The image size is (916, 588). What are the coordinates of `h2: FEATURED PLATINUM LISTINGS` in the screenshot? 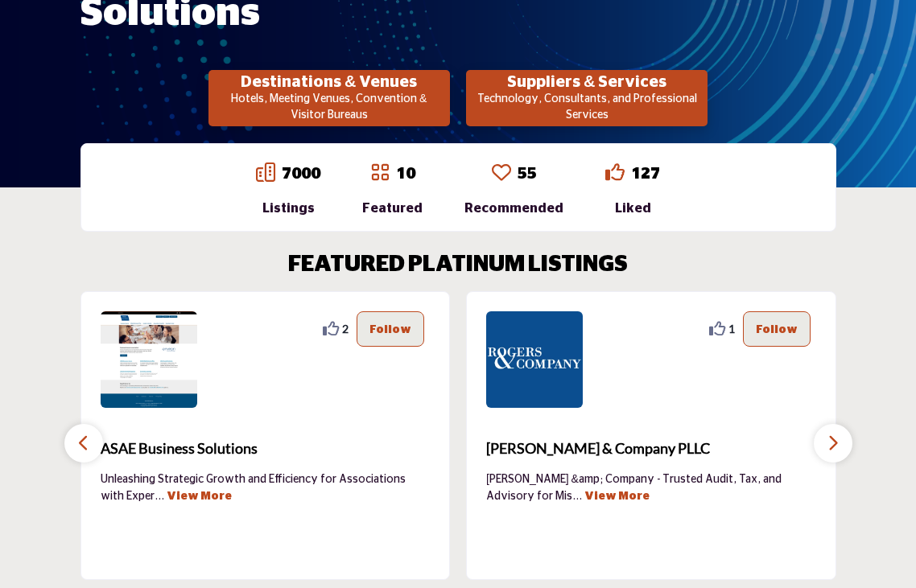 It's located at (458, 266).